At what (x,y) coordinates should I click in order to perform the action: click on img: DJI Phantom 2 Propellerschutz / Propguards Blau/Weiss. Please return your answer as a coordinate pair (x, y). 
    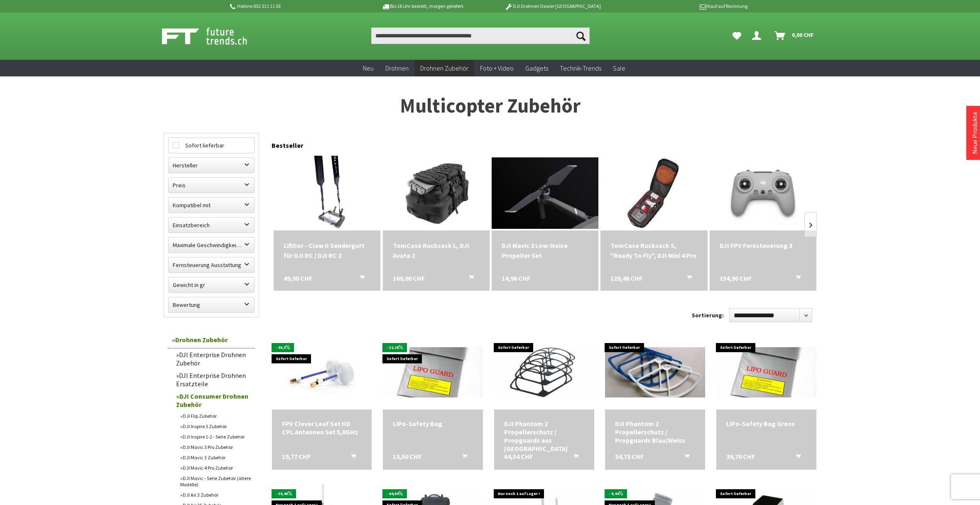
    Looking at the image, I should click on (655, 372).